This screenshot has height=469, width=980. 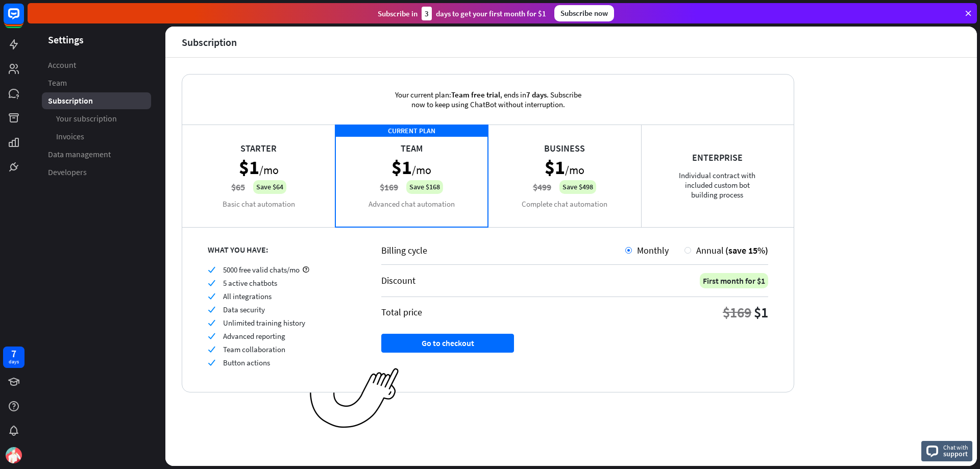 What do you see at coordinates (79, 154) in the screenshot?
I see `span: Data management` at bounding box center [79, 154].